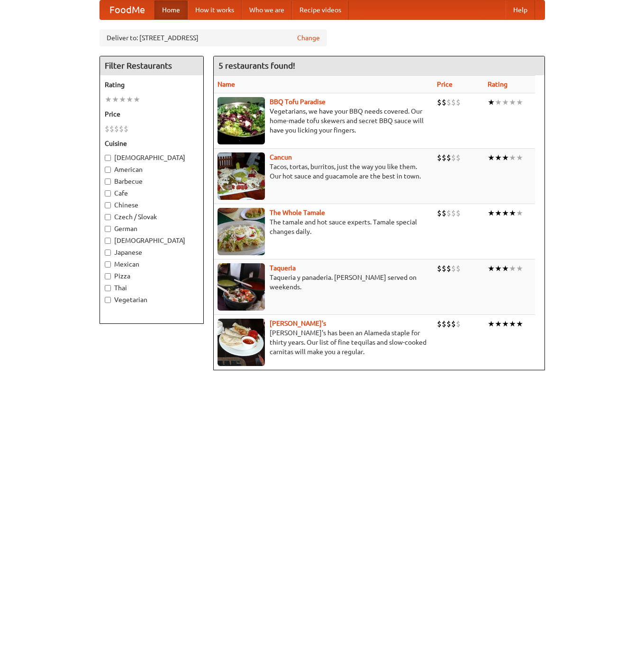  What do you see at coordinates (320, 10) in the screenshot?
I see `a: Recipe videos` at bounding box center [320, 10].